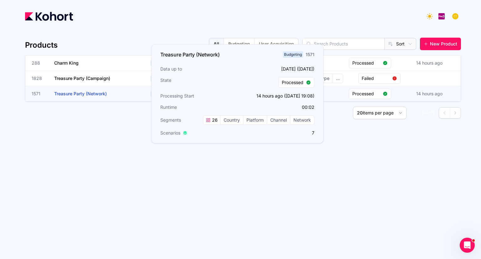  I want to click on span: items per page, so click(378, 113).